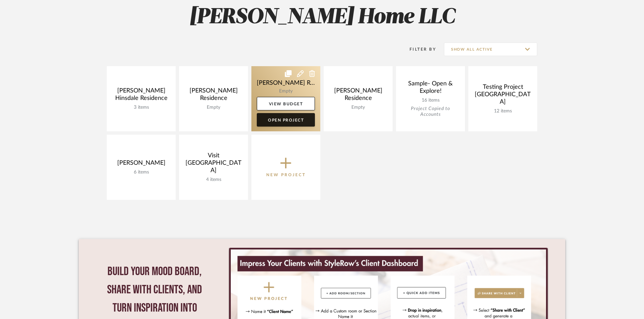 Image resolution: width=644 pixels, height=319 pixels. I want to click on div: Filter By, so click(418, 49).